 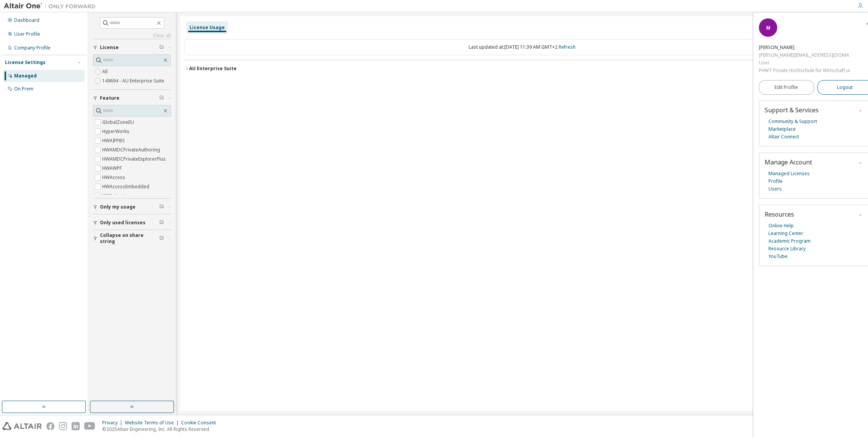 I want to click on span: Resources, so click(x=779, y=214).